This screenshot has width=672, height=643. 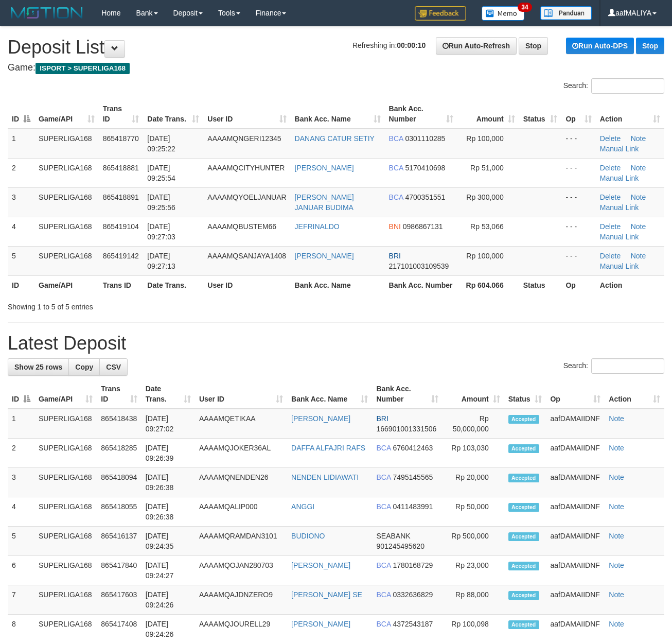 I want to click on td: 1, so click(x=21, y=144).